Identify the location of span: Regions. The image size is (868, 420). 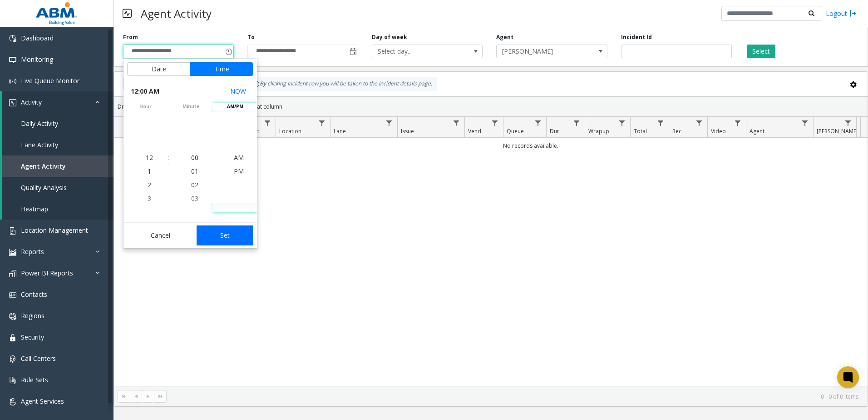
(33, 315).